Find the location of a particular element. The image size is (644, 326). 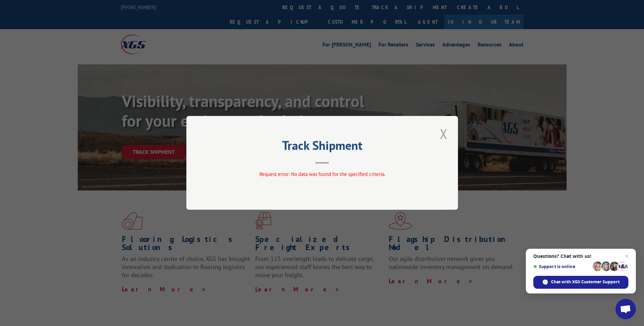

span: Request error: No data was found for the specified criteria. is located at coordinates (321, 174).